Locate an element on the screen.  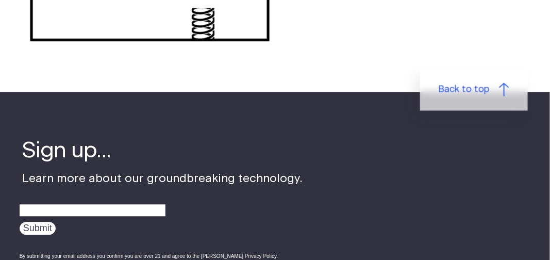
a: Back to top is located at coordinates (474, 89).